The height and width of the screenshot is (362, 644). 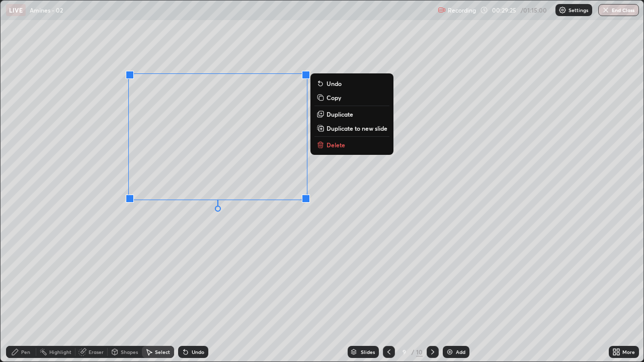 I want to click on button: Duplicate, so click(x=351, y=114).